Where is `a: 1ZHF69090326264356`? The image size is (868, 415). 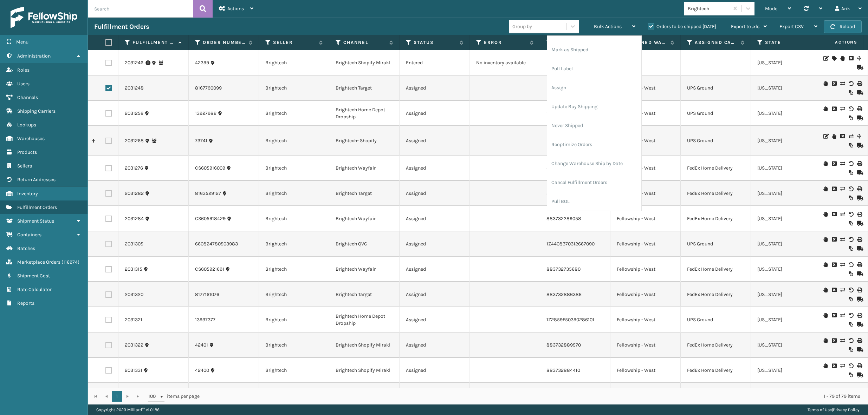 a: 1ZHF69090326264356 is located at coordinates (571, 88).